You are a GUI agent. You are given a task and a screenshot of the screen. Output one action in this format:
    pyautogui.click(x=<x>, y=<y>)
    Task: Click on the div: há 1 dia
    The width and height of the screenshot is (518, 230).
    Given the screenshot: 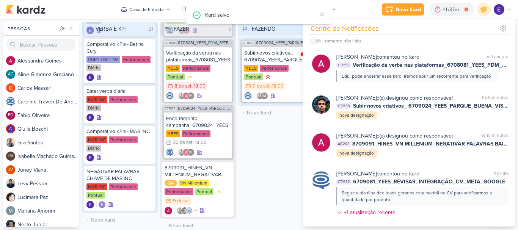 What is the action you would take?
    pyautogui.click(x=501, y=174)
    